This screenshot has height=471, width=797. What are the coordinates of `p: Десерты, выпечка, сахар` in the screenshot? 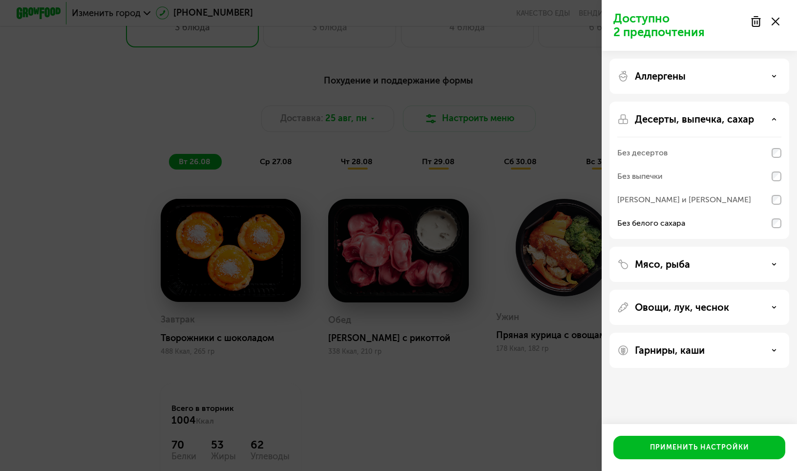 It's located at (694, 119).